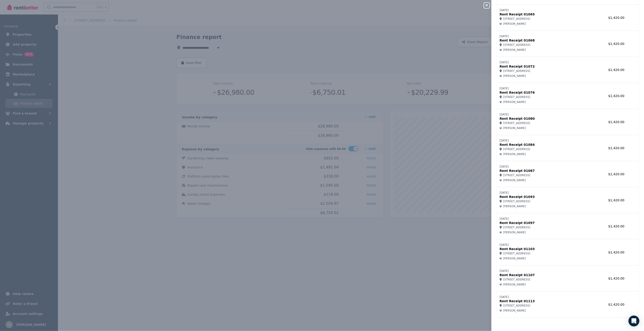 The height and width of the screenshot is (331, 644). Describe the element at coordinates (539, 223) in the screenshot. I see `p: Rent Receipt 01097` at that location.